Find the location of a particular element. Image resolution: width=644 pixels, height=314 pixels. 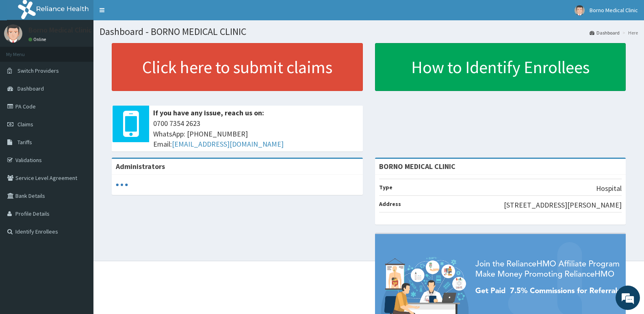

b: Administrators is located at coordinates (140, 166).